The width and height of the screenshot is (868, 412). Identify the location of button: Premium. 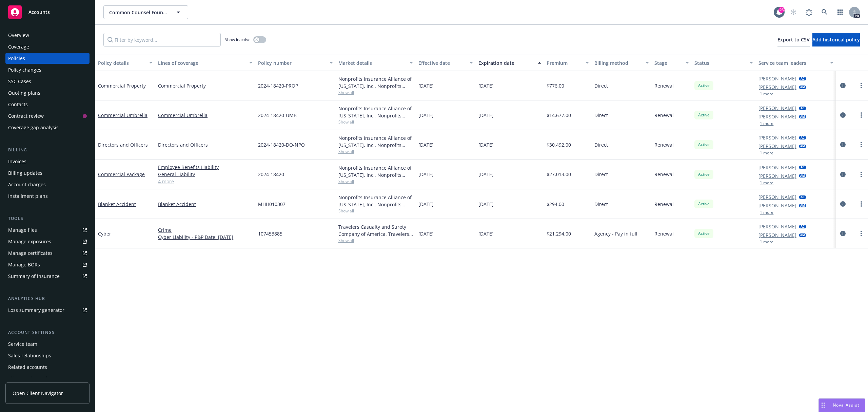
(567, 63).